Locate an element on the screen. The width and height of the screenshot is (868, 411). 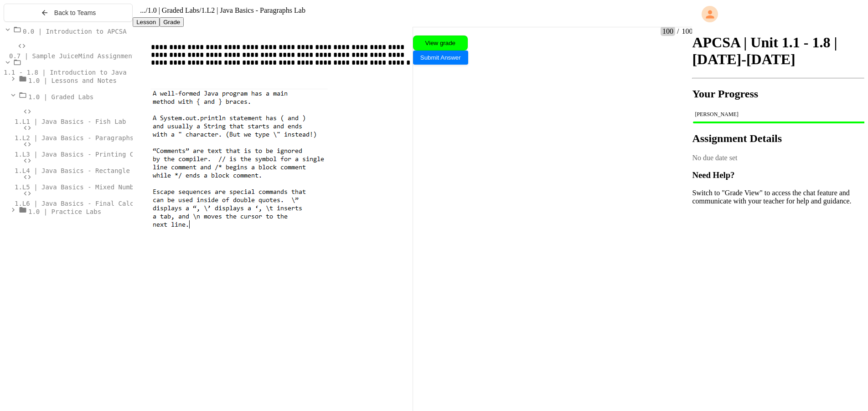
button: Lesson is located at coordinates (146, 22).